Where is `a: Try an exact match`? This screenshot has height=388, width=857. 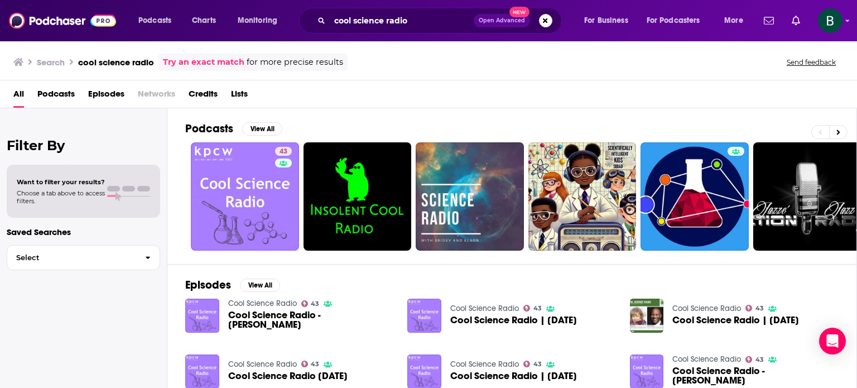 a: Try an exact match is located at coordinates (204, 62).